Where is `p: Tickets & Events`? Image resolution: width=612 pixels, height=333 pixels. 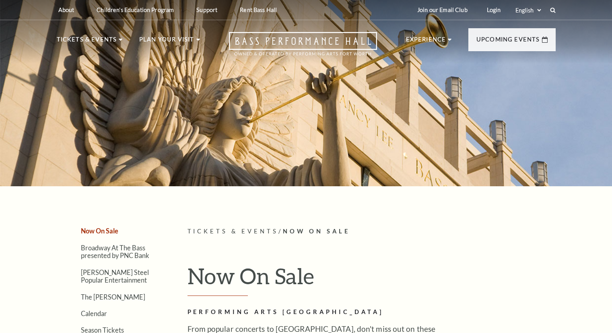
p: Tickets & Events is located at coordinates (87, 42).